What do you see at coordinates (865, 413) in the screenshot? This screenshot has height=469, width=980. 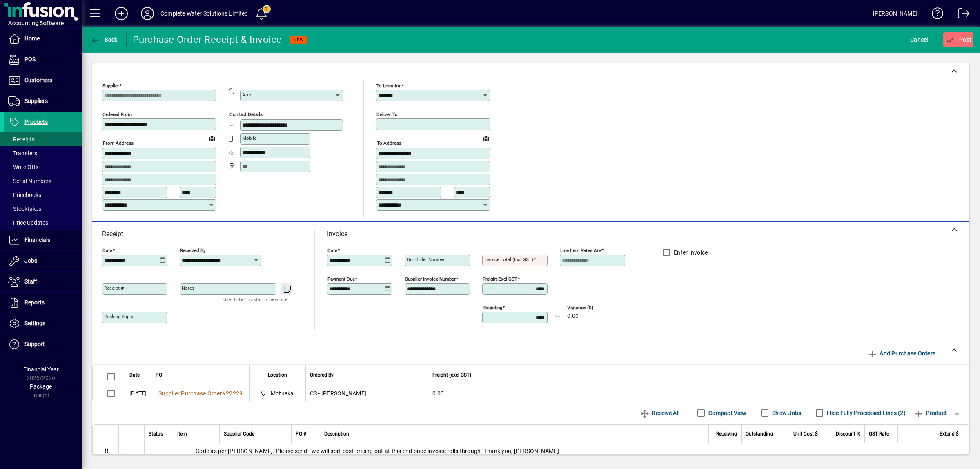 I see `label: Hide Fully Processed Lines (2)` at bounding box center [865, 413].